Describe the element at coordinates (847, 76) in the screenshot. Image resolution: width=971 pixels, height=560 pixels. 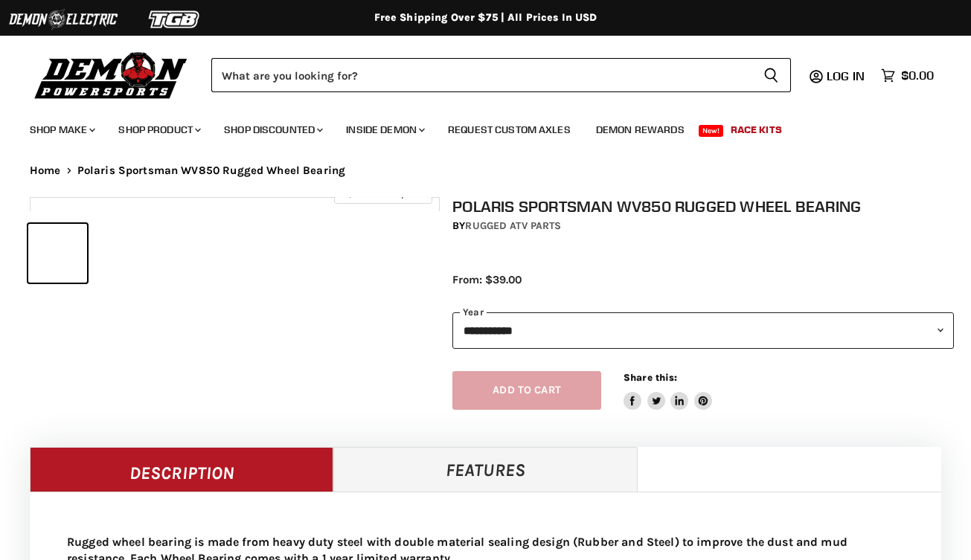
I see `a: Log in` at that location.